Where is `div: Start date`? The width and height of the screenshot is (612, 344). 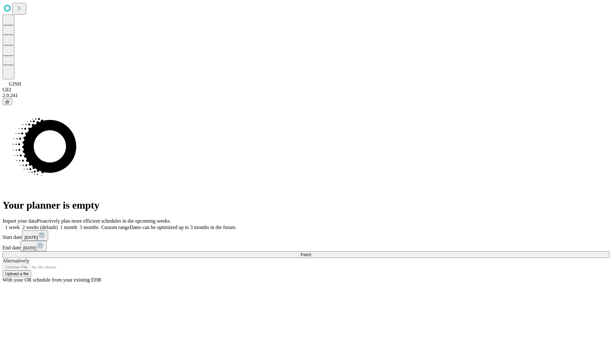 div: Start date is located at coordinates (306, 235).